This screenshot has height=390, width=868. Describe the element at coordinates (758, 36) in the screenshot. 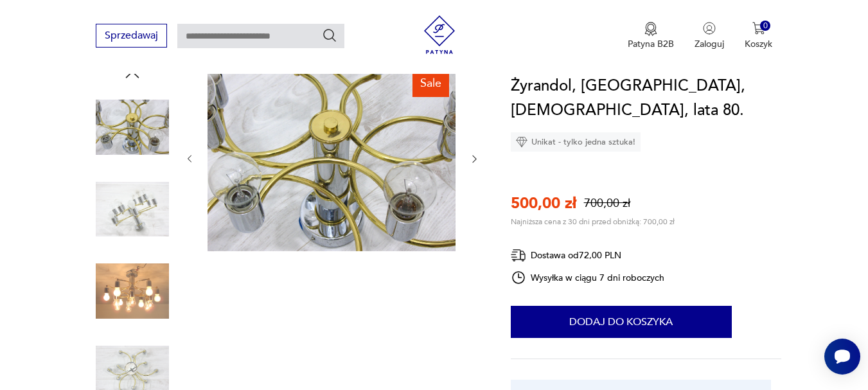

I see `button: 0Koszyk` at that location.